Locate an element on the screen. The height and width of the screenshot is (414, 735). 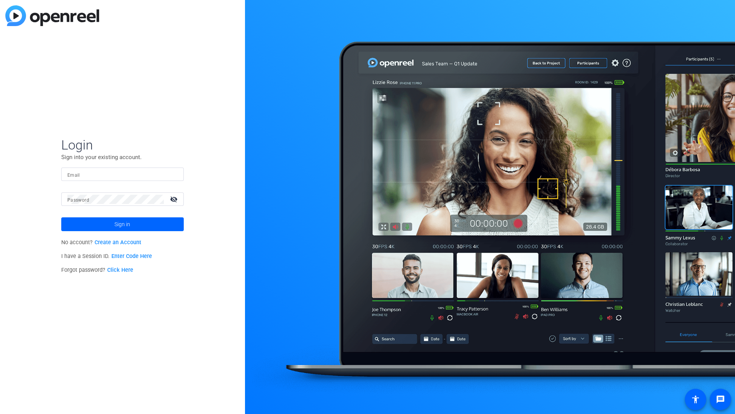
a: Click Here is located at coordinates (120, 270).